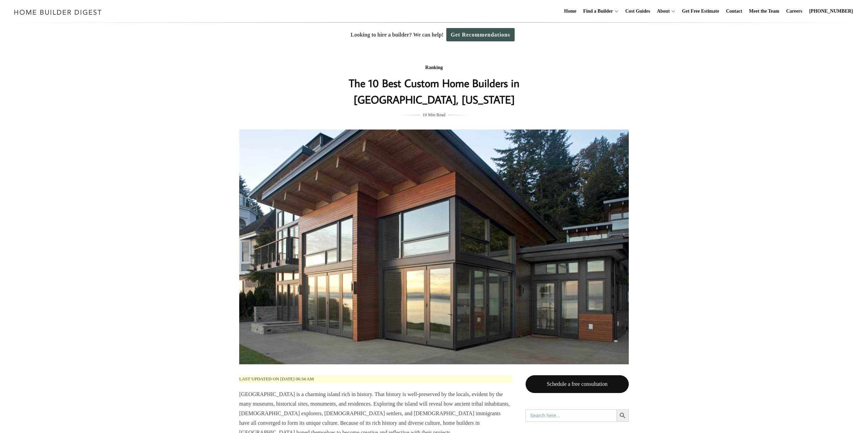 The width and height of the screenshot is (868, 433). What do you see at coordinates (623, 416) in the screenshot?
I see `svg: Search` at bounding box center [623, 416].